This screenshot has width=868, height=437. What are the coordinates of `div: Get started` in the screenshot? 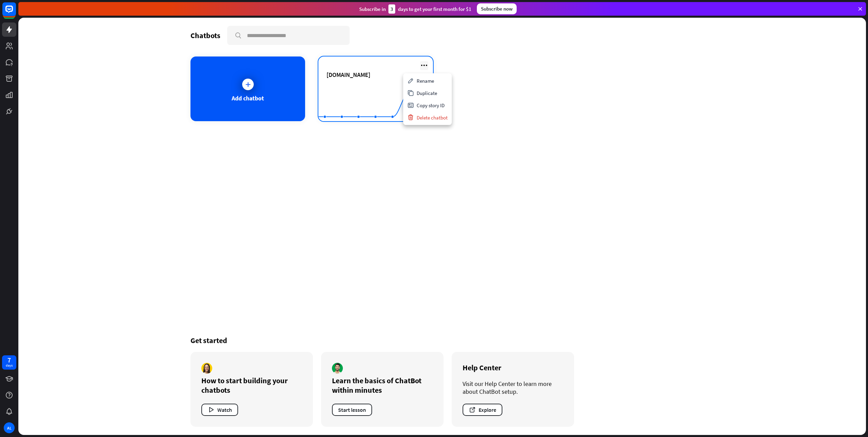 It's located at (442, 341).